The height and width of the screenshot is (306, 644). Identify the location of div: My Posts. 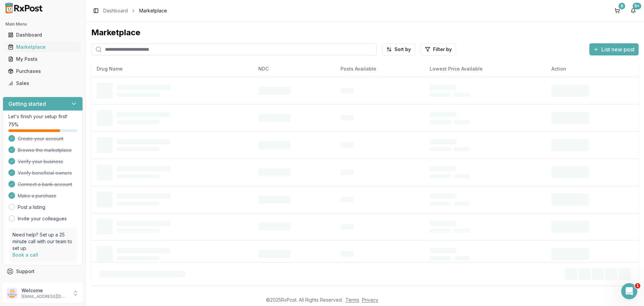
(43, 59).